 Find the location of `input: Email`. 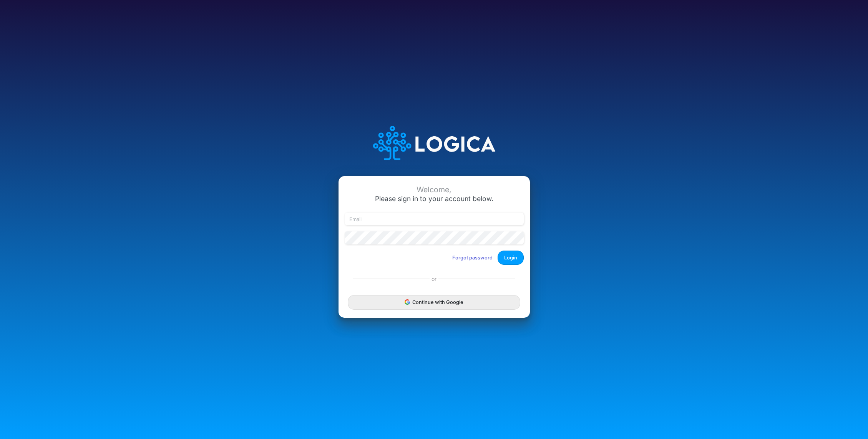

input: Email is located at coordinates (434, 219).